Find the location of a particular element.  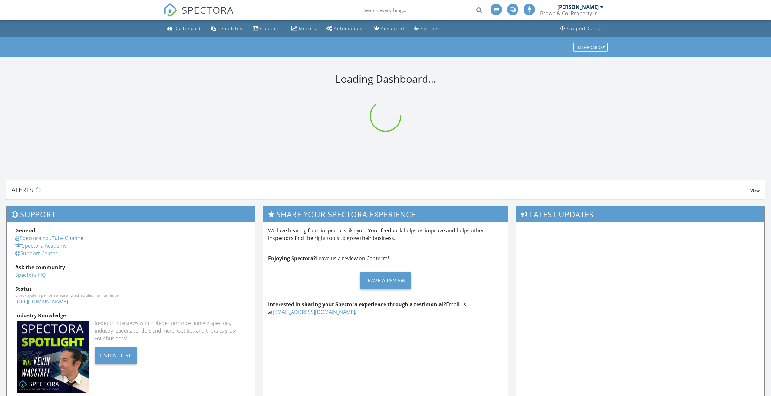

h3: Latest Updates is located at coordinates (640, 214).